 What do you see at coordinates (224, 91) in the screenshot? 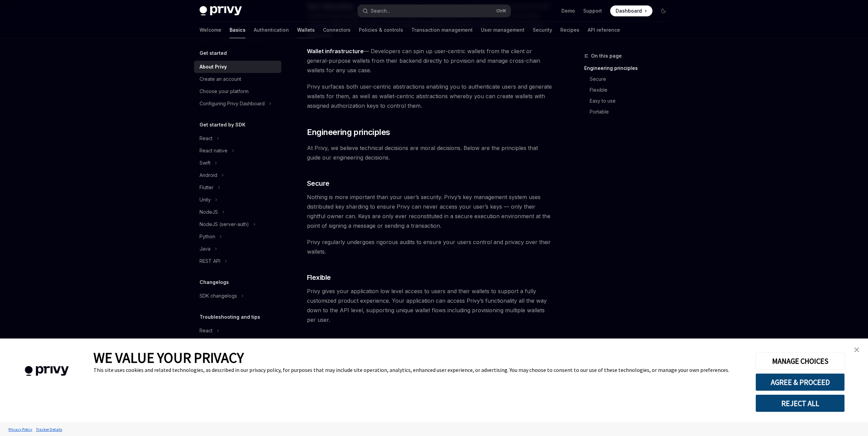
I see `div: Choose your platform` at bounding box center [224, 91].